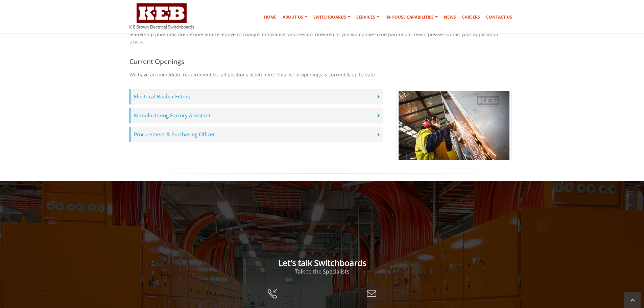  I want to click on h4: Current Openings, so click(322, 61).